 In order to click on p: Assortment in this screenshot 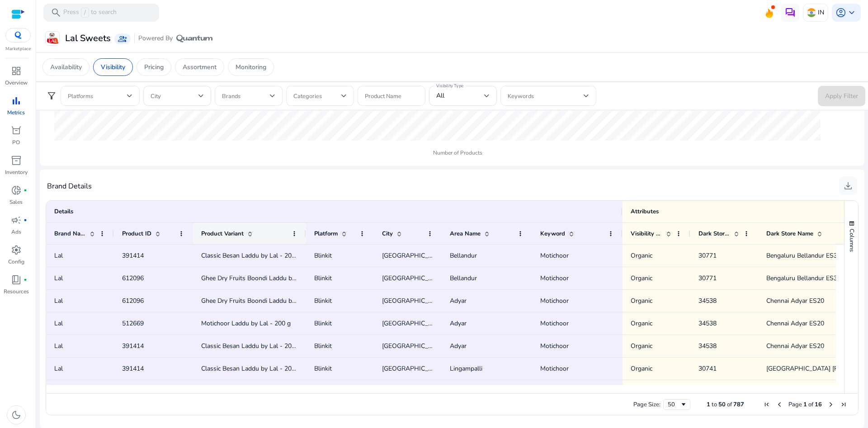, I will do `click(199, 67)`.